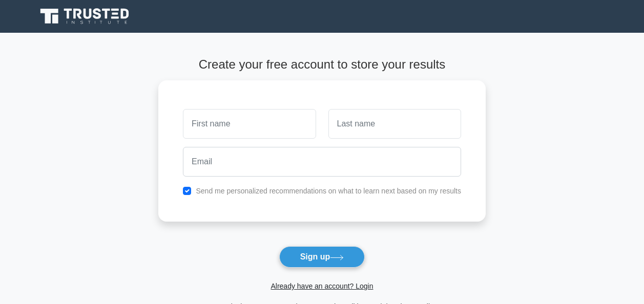 This screenshot has width=644, height=304. I want to click on label: Send me personalized recommendations on what to learn next based on my results, so click(328, 191).